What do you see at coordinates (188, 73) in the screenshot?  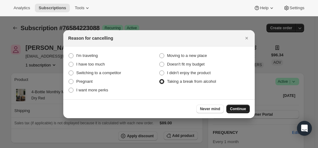 I see `span: I didn't enjoy the product` at bounding box center [188, 73].